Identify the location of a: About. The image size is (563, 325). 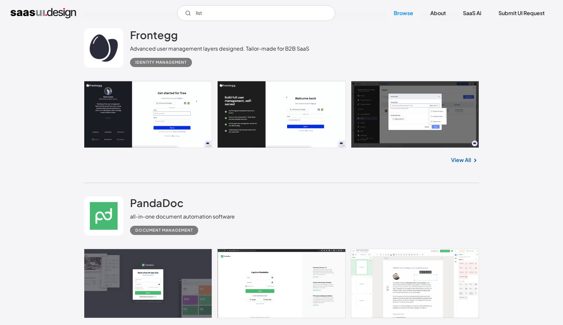
(438, 13).